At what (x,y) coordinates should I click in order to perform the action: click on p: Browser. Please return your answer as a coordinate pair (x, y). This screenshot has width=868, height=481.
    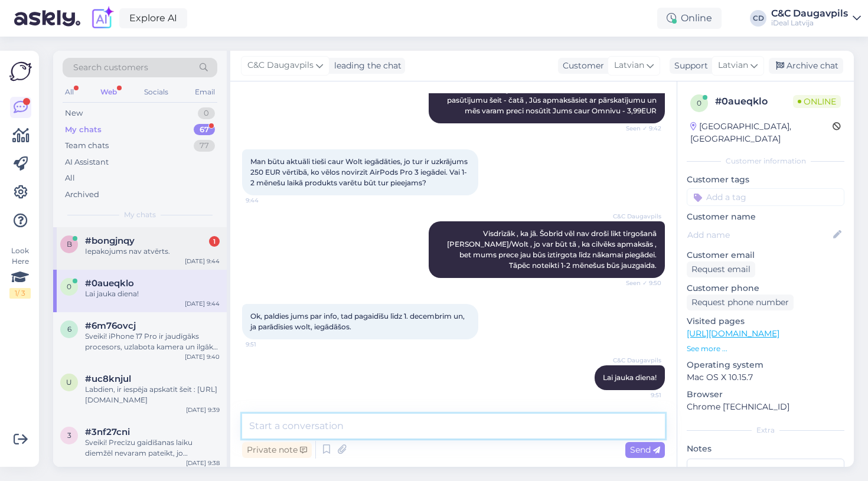
    Looking at the image, I should click on (765, 394).